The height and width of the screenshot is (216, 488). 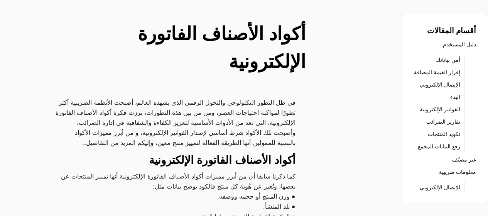 I want to click on h2: أكواد الأصناف الفاتورة الإلكترونية, so click(x=184, y=48).